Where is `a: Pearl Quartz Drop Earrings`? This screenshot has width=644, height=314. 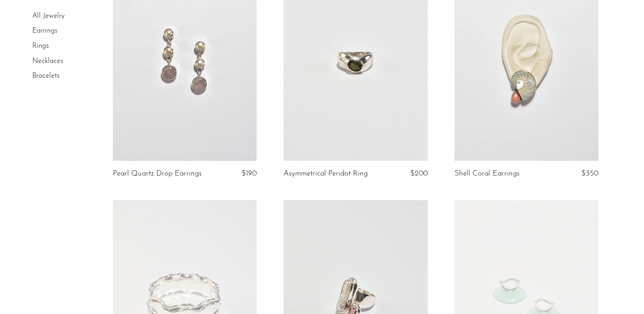 a: Pearl Quartz Drop Earrings is located at coordinates (157, 174).